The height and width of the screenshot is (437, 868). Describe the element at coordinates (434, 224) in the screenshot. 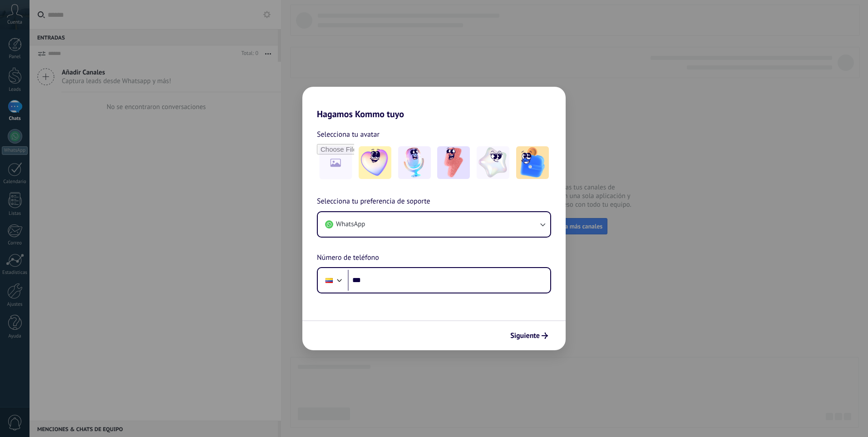

I see `button: WhatsApp` at that location.